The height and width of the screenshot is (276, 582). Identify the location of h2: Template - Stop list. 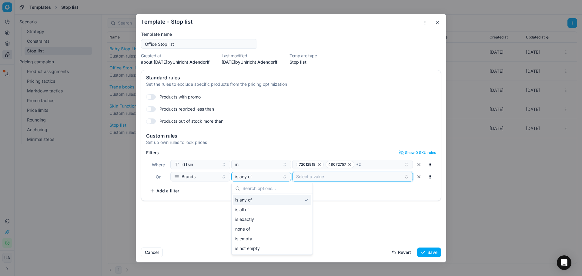
(167, 22).